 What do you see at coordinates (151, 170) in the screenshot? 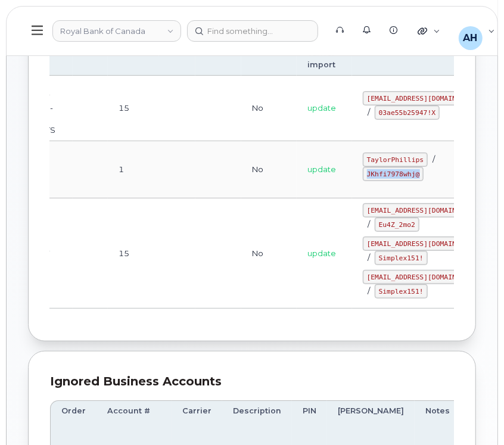
I see `td: 1` at bounding box center [151, 170].